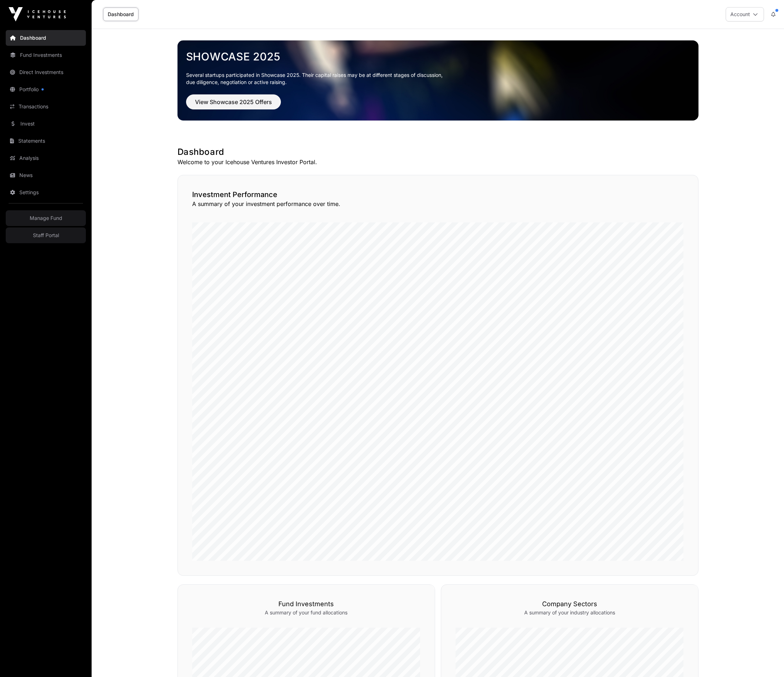 This screenshot has width=784, height=677. Describe the element at coordinates (45, 107) in the screenshot. I see `a: Transactions` at that location.